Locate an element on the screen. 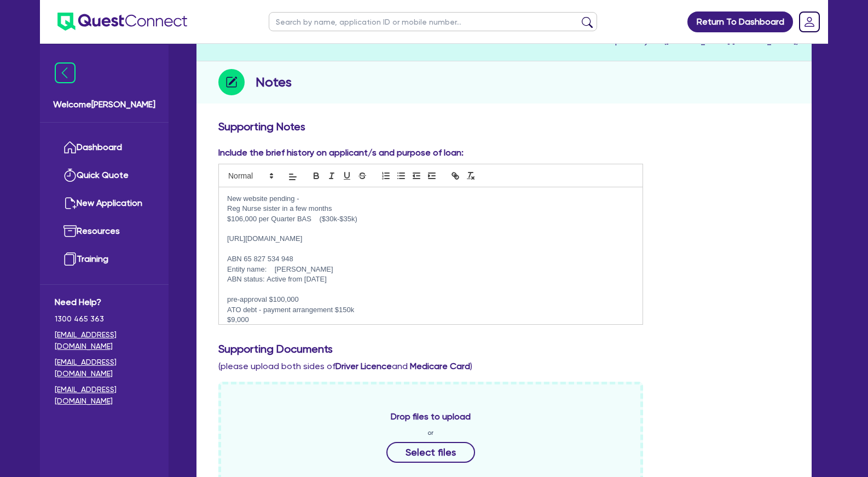  input: Search by name, application ID or mobile number... is located at coordinates (433, 22).